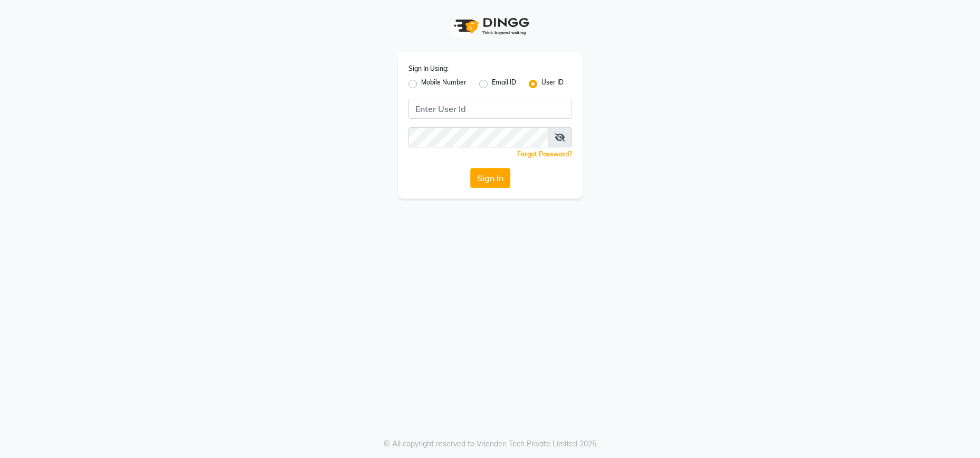  What do you see at coordinates (504, 84) in the screenshot?
I see `label: Email ID` at bounding box center [504, 84].